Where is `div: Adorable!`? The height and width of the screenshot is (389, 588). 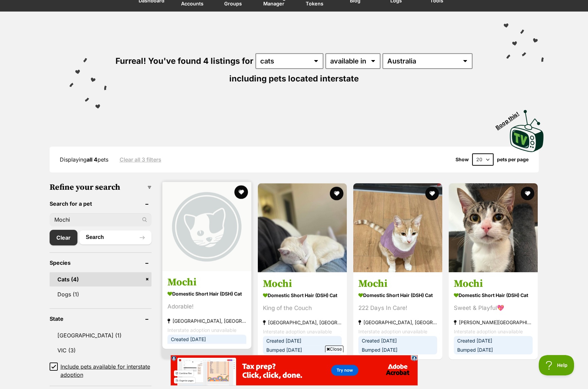 div: Adorable! is located at coordinates (207, 307).